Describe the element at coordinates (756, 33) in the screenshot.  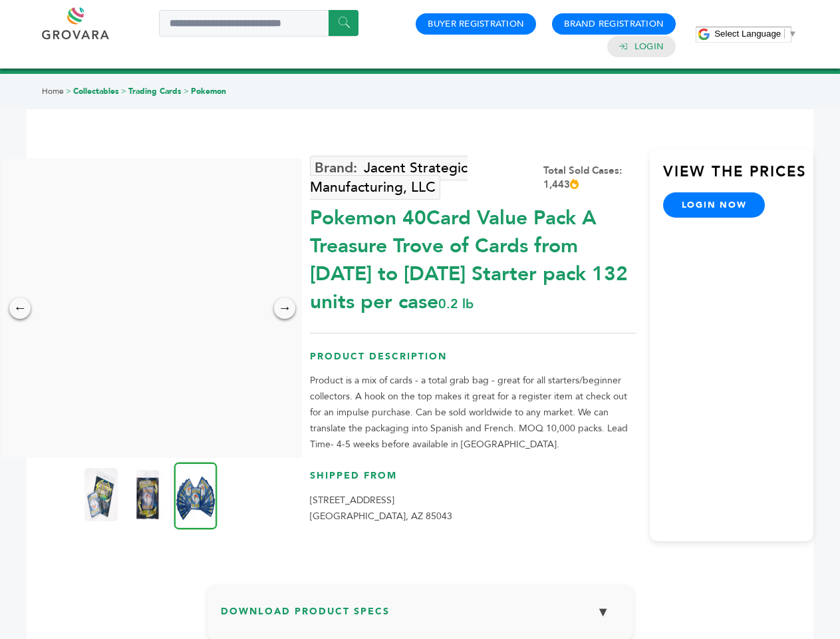
I see `a: Select Language​` at that location.